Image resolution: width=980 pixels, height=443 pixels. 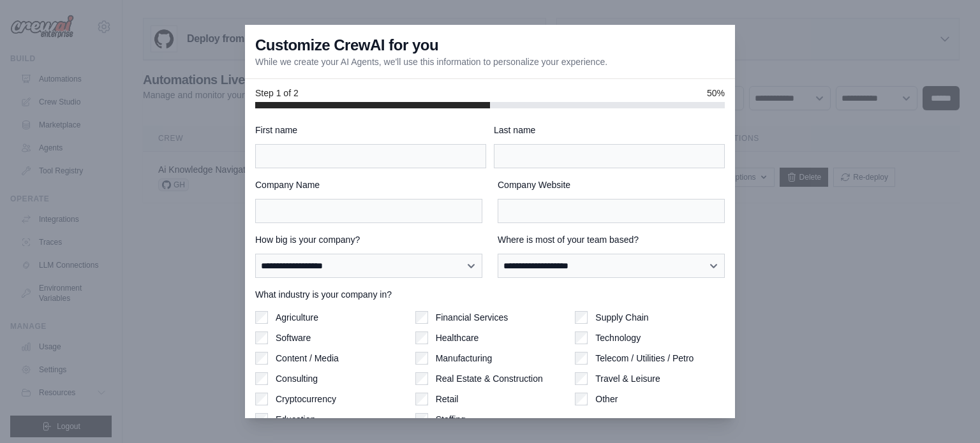 What do you see at coordinates (458, 338) in the screenshot?
I see `label: Healthcare` at bounding box center [458, 338].